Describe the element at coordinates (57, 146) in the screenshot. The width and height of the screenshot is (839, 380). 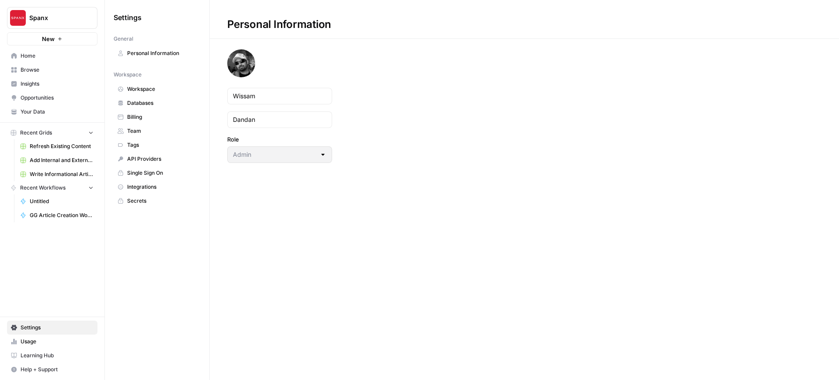
I see `a: Refresh Existing Content` at that location.